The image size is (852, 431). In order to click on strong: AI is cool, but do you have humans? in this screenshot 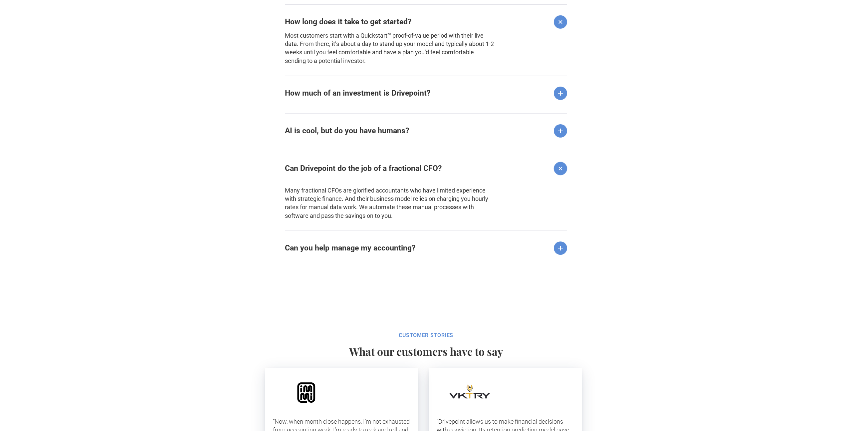, I will do `click(347, 131)`.